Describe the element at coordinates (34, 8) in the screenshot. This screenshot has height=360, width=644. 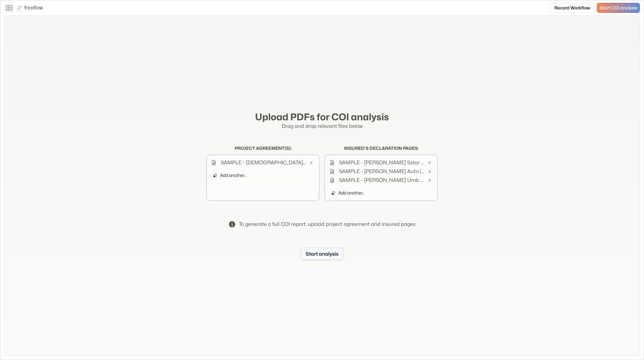
I see `p: freeflow` at that location.